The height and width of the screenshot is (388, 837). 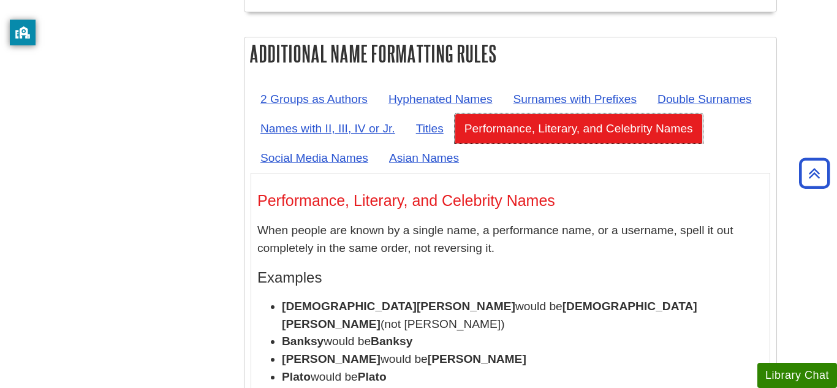 I want to click on a: Asian Names, so click(x=424, y=157).